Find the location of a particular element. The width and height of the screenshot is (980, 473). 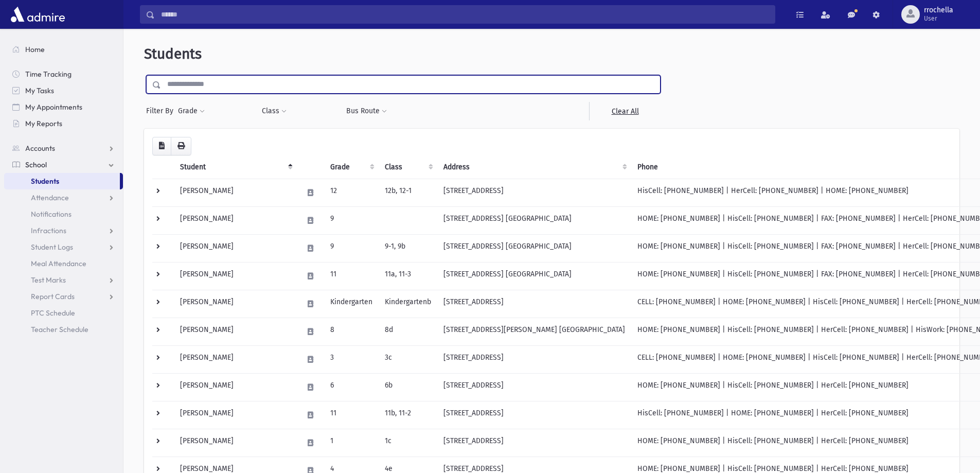

td: 3c is located at coordinates (408, 359).